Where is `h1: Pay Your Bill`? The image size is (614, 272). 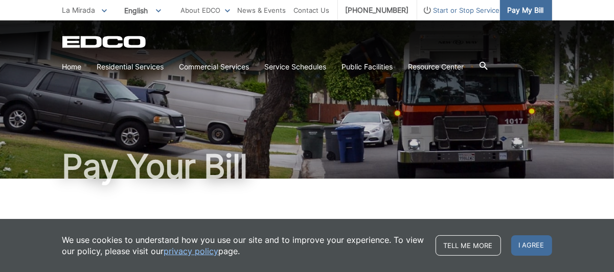
h1: Pay Your Bill is located at coordinates (307, 167).